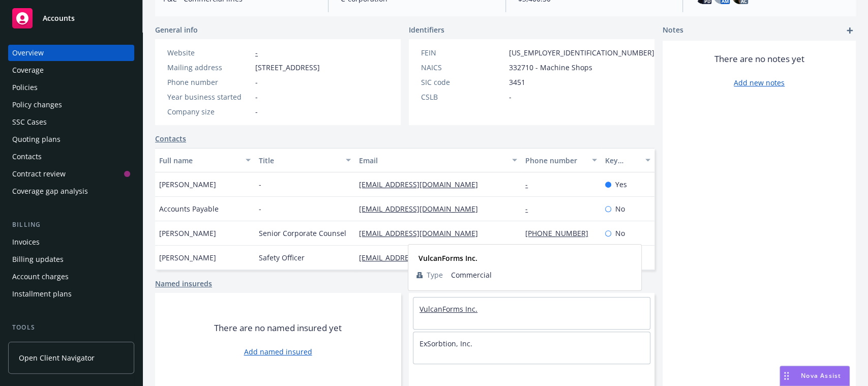 Image resolution: width=868 pixels, height=386 pixels. Describe the element at coordinates (542, 275) in the screenshot. I see `span: Commercial` at that location.